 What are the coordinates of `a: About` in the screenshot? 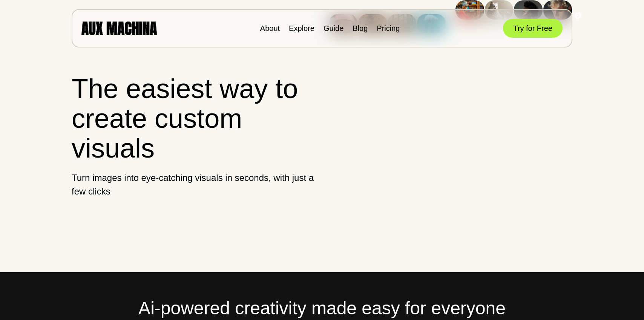 It's located at (270, 28).